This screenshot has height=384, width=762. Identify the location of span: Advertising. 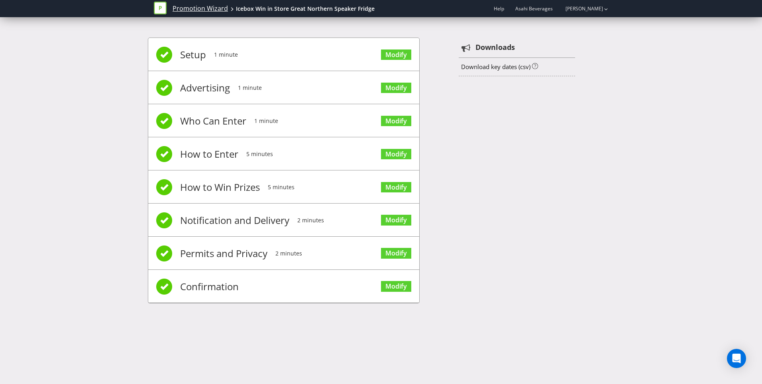
(205, 88).